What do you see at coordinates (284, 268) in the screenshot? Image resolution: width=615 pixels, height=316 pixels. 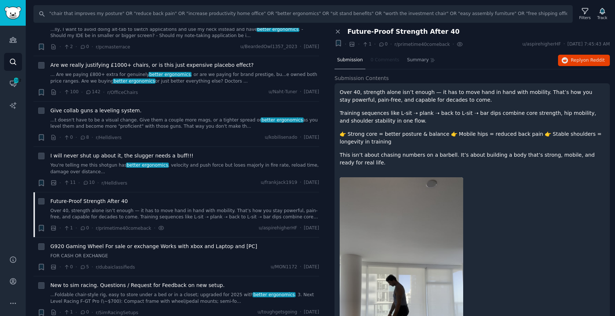 I see `span: u/MON1172` at bounding box center [284, 268].